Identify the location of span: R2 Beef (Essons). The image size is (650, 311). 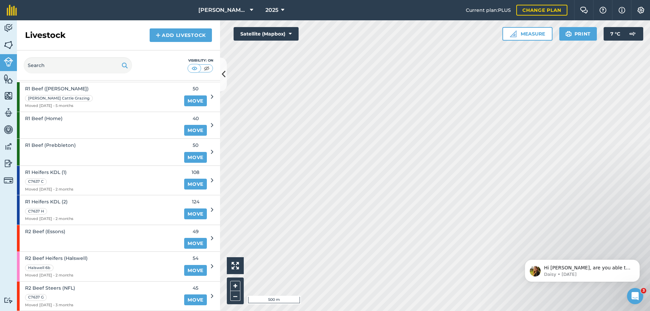
(45, 232).